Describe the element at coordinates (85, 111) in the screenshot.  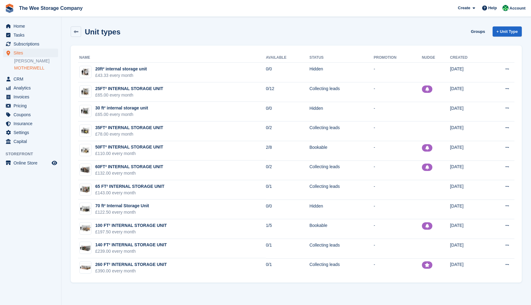
I see `img: 30-sqft-unit.jpg` at that location.